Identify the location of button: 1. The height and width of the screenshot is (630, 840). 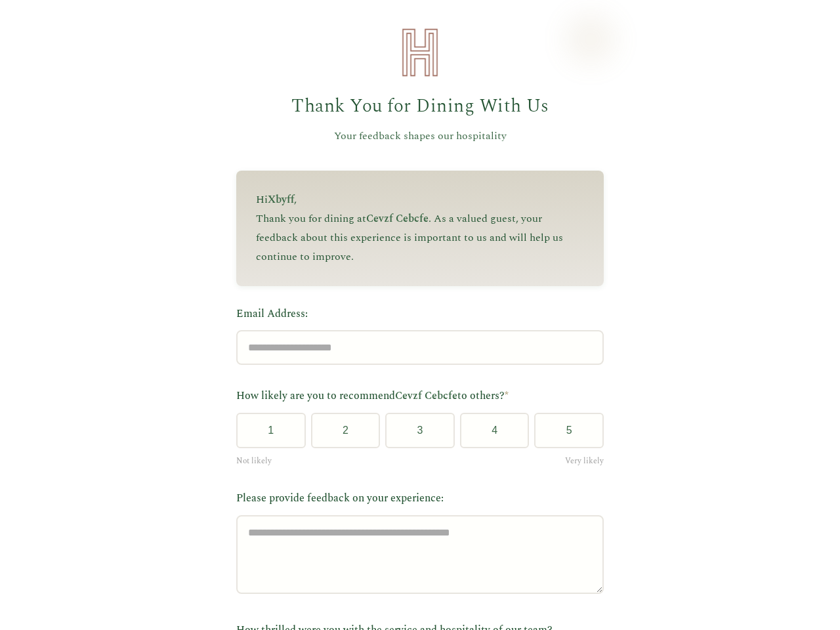
(271, 430).